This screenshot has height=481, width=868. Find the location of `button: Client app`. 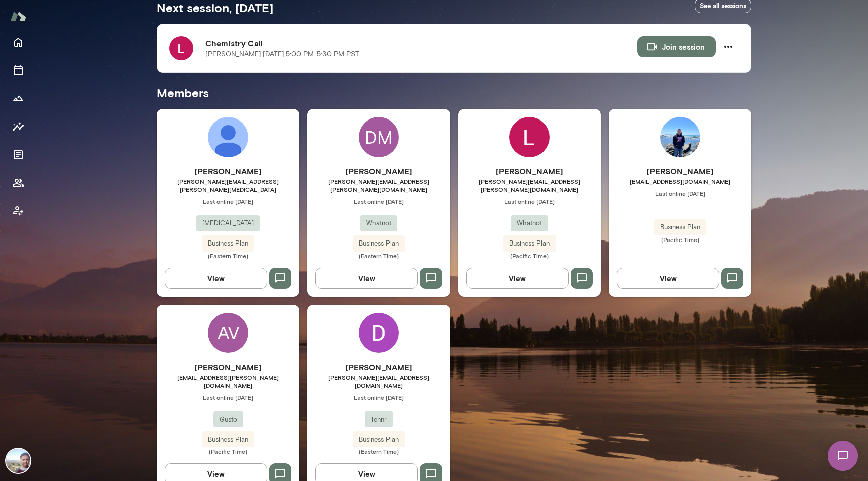

button: Client app is located at coordinates (18, 210).